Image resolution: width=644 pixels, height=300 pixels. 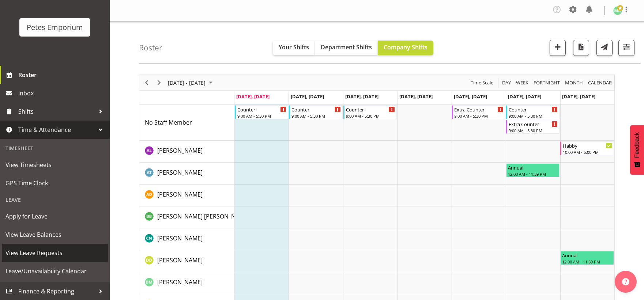 What do you see at coordinates (191, 83) in the screenshot?
I see `button: September 08 - 14, 2025` at bounding box center [191, 83].